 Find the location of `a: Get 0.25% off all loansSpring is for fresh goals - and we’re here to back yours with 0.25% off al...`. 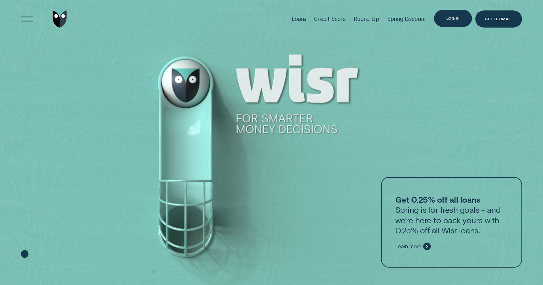

a: Get 0.25% off all loansSpring is for fresh goals - and we’re here to back yours with 0.25% off al... is located at coordinates (451, 223).